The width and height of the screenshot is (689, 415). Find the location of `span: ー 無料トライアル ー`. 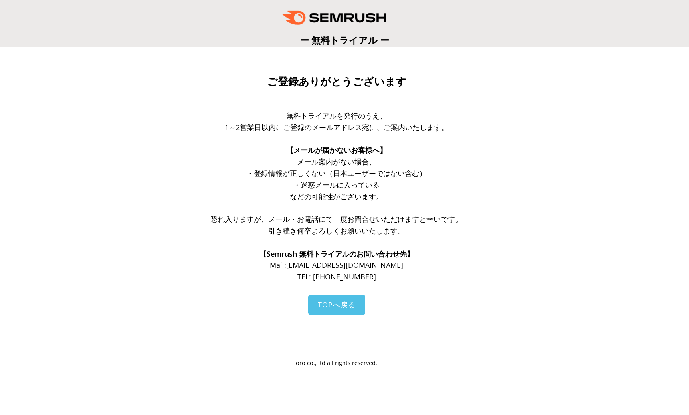

span: ー 無料トライアル ー is located at coordinates (344, 40).